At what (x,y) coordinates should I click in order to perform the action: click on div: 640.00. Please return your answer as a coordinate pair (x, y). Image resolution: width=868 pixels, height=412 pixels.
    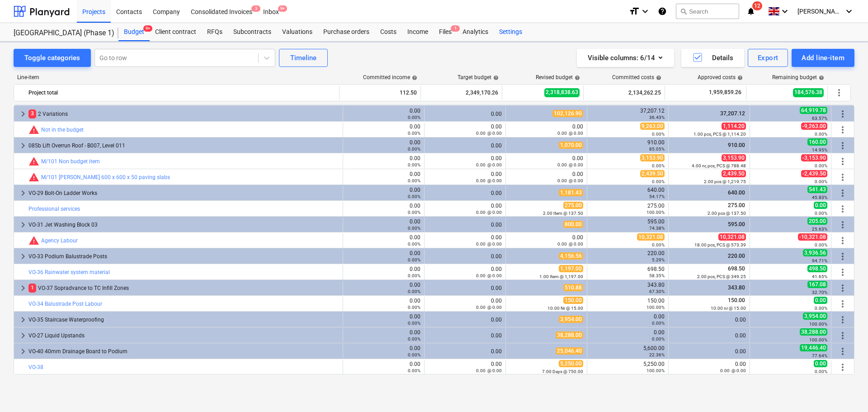
    Looking at the image, I should click on (628, 193).